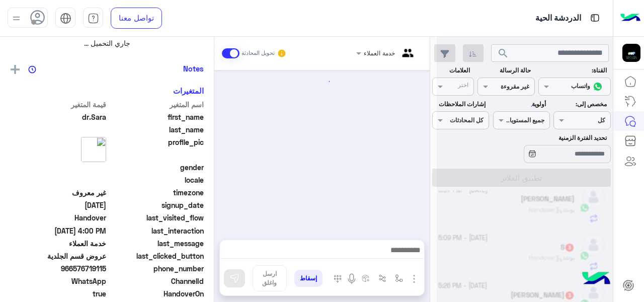  Describe the element at coordinates (137, 18) in the screenshot. I see `a: تواصل معنا` at that location.